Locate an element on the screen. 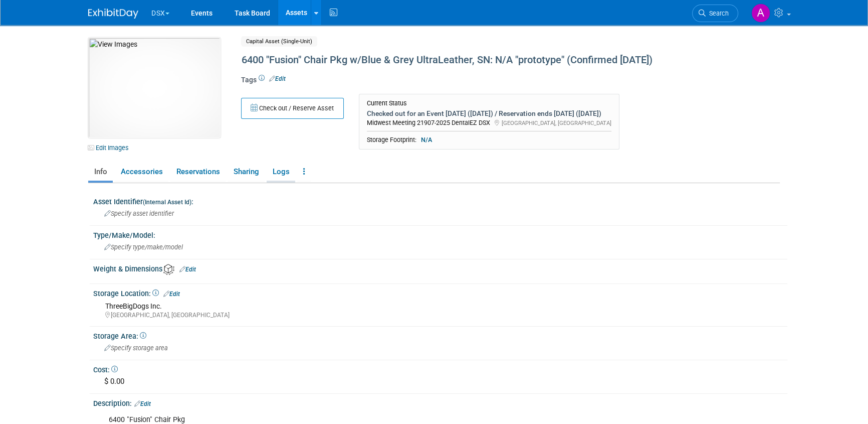 This screenshot has height=424, width=868. span: Storage Area: is located at coordinates (120, 336).